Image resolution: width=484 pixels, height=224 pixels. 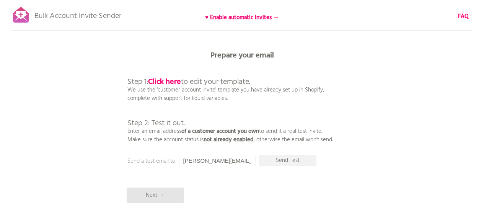 What do you see at coordinates (155, 195) in the screenshot?
I see `p: Next →` at bounding box center [155, 195].